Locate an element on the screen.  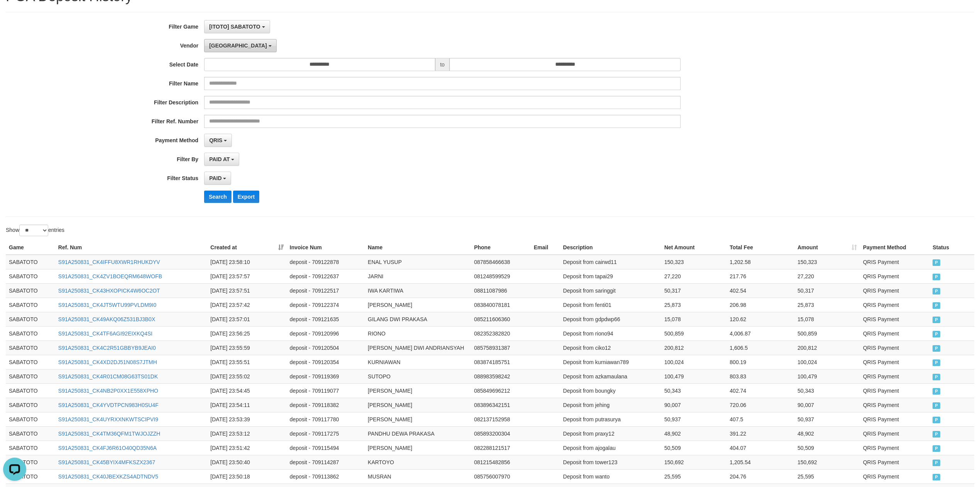
td: 217.76 is located at coordinates (761, 276).